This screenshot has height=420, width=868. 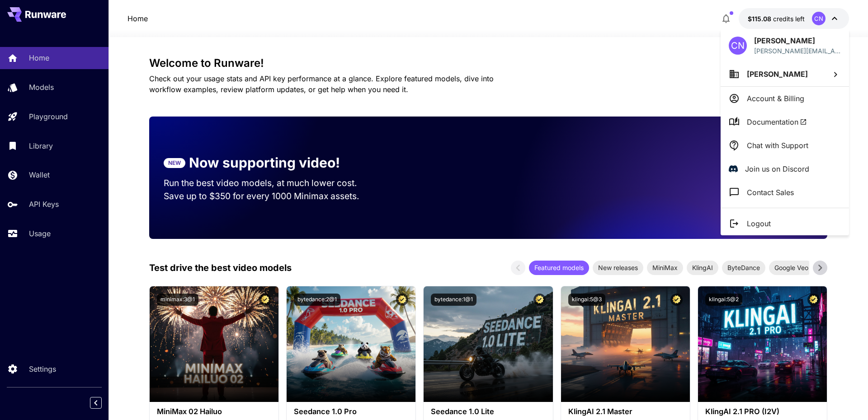 What do you see at coordinates (798, 51) in the screenshot?
I see `div: chung.nguyen@blueberrylabs.com` at bounding box center [798, 51].